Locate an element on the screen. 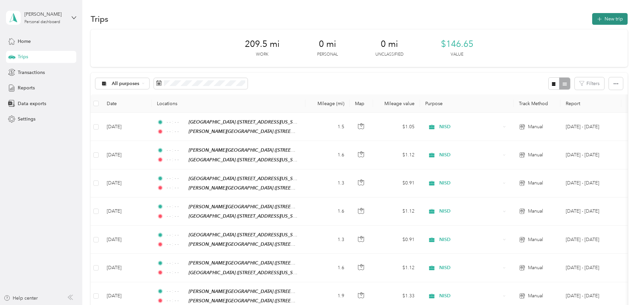 This screenshot has height=305, width=639. span: 209.5 mi is located at coordinates (262, 44).